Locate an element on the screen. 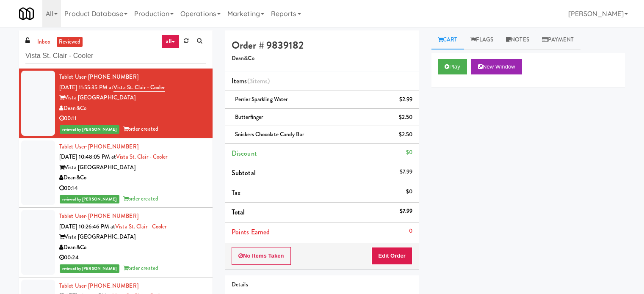 This screenshot has width=644, height=294. h5: Dean&Co is located at coordinates (322, 59).